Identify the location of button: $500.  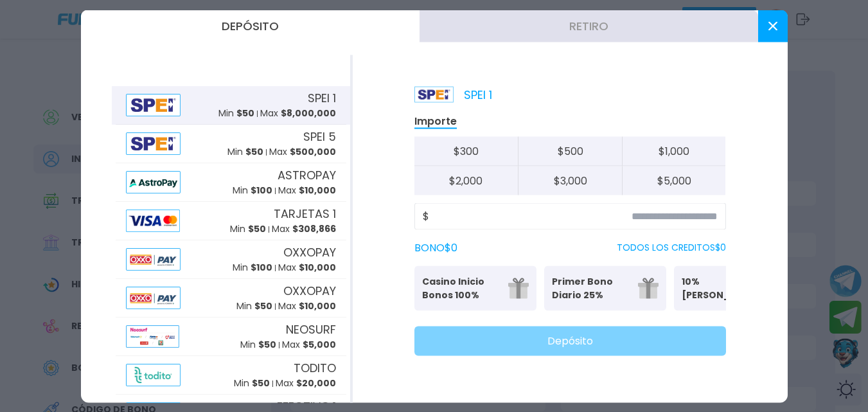
(570, 151).